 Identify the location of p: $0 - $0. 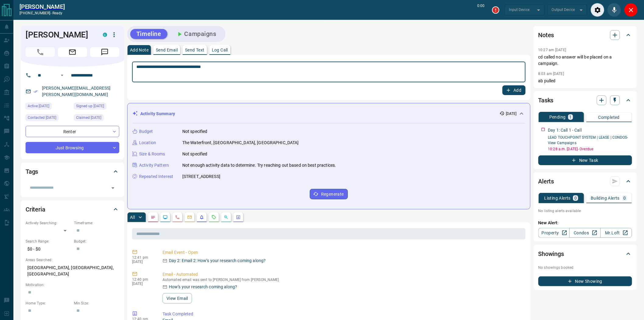
(48, 249).